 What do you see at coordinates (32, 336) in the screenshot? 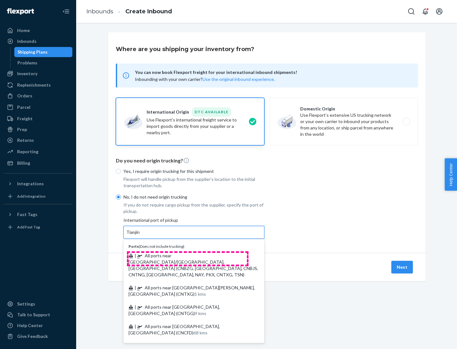
I see `div: Give Feedback` at bounding box center [32, 336].